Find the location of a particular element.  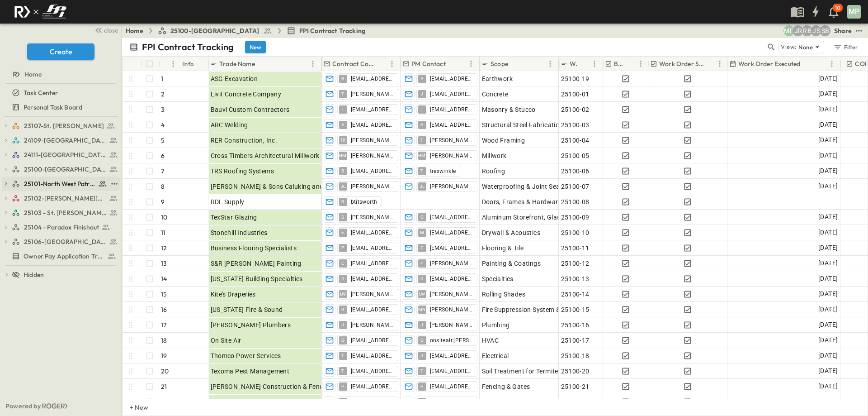

a: Personal Task Board is located at coordinates (60, 108).